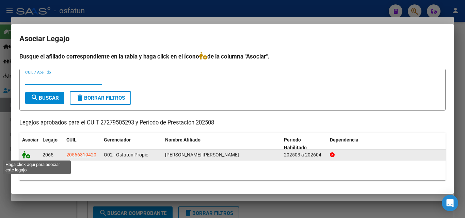 Image resolution: width=465 pixels, height=218 pixels. I want to click on h2: Asociar Legajo, so click(232, 39).